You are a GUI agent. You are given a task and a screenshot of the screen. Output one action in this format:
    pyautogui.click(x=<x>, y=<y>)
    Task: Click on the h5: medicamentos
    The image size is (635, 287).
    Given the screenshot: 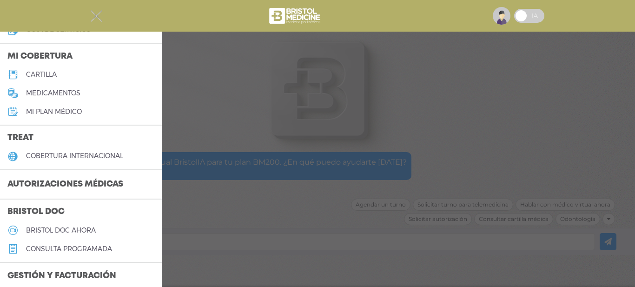 What is the action you would take?
    pyautogui.click(x=53, y=93)
    